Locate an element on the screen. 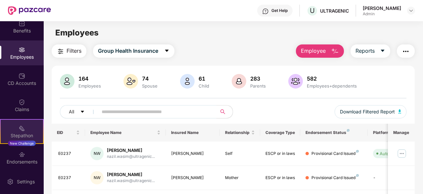 The image size is (423, 194). img: svg+xml;base64,PHN2ZyBpZD0iQ0RfQWNjb3VudHMiIGRhdGEtbmFtZT0iQ0QgQWNjb3VudHMiIHhtbG5zPSJodHRwOi8vd3... is located at coordinates (22, 76).